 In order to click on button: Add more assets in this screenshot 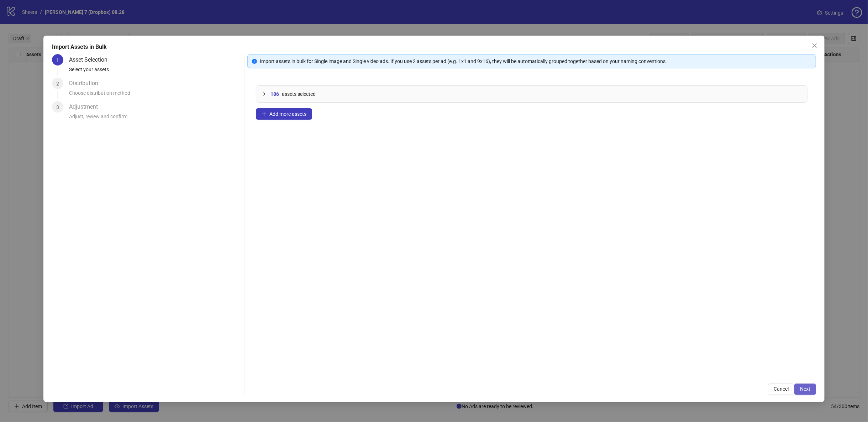, I will do `click(284, 114)`.